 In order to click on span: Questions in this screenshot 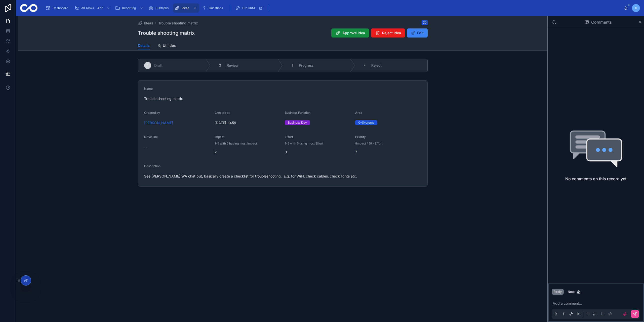, I will do `click(216, 8)`.